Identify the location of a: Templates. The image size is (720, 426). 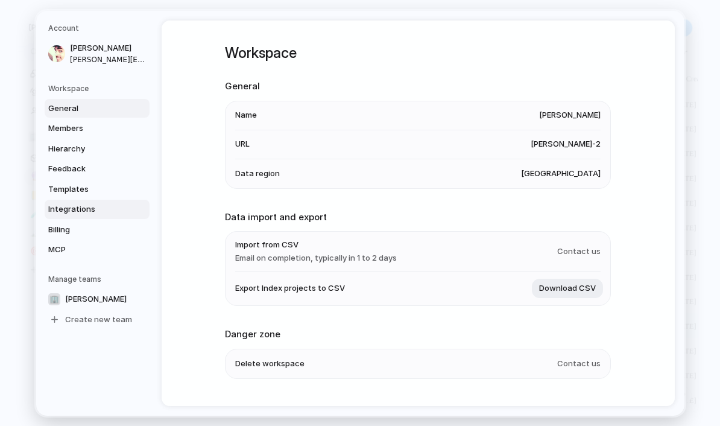
(97, 189).